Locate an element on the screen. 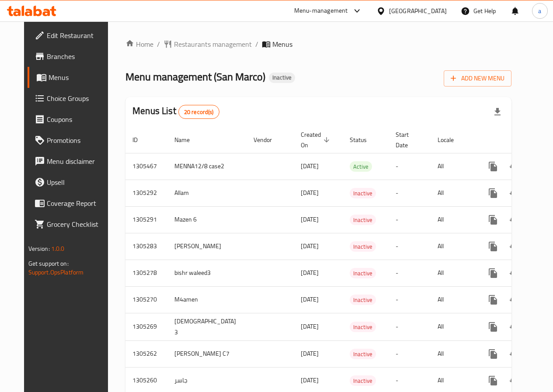  span: Created On is located at coordinates (317, 140).